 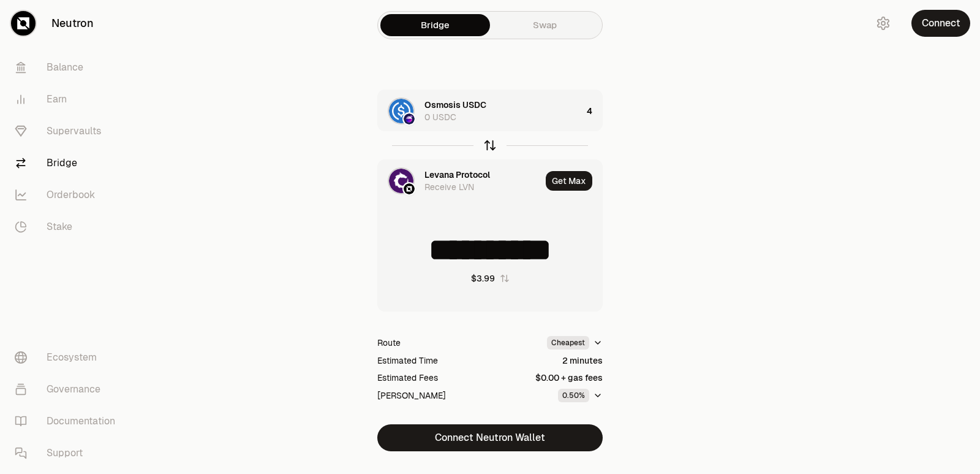 What do you see at coordinates (455, 105) in the screenshot?
I see `div: Osmosis USDC` at bounding box center [455, 105].